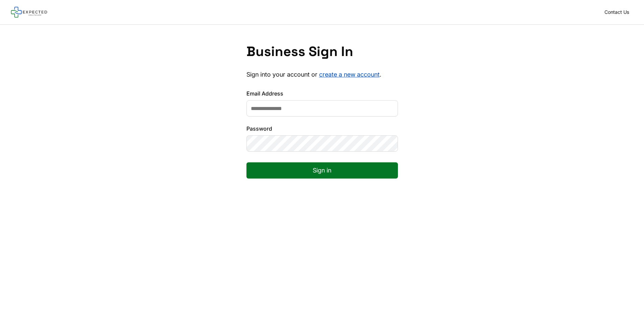  Describe the element at coordinates (322, 94) in the screenshot. I see `label: Email Address` at that location.